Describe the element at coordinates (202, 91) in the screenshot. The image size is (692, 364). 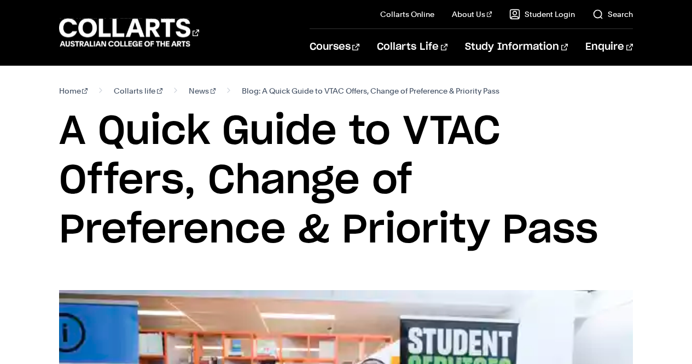
I see `a: News` at that location.